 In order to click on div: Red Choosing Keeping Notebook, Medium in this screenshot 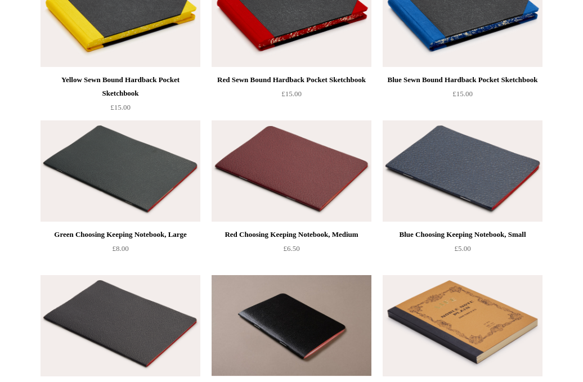, I will do `click(291, 235)`.